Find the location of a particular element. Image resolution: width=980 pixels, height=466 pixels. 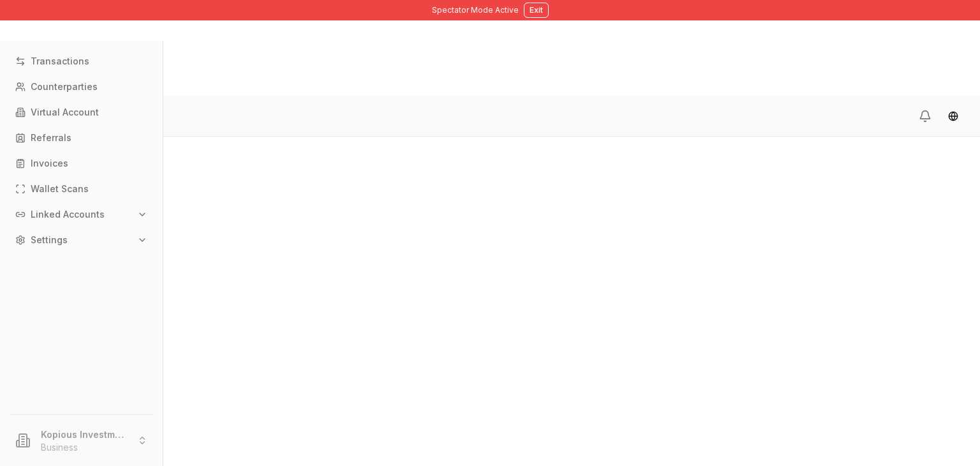

p: Invoices is located at coordinates (49, 164).